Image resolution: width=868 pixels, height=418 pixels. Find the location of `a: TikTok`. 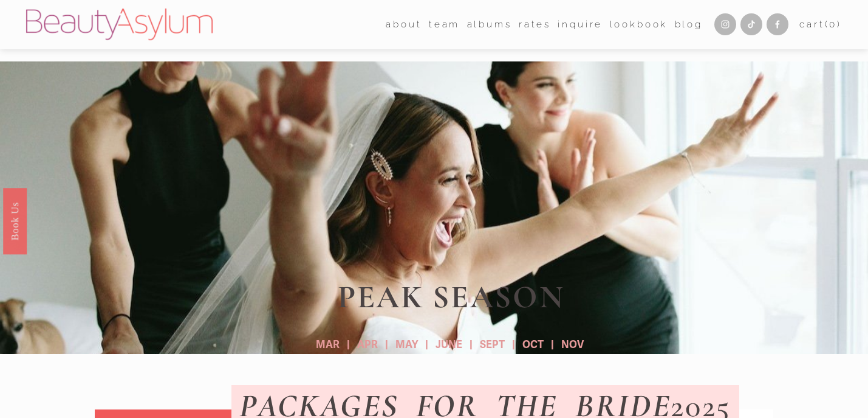

a: TikTok is located at coordinates (751, 25).